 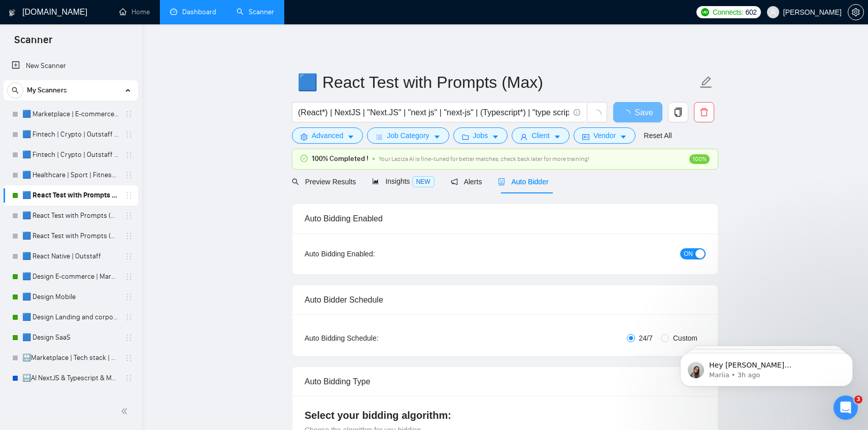 I want to click on button: Save, so click(x=638, y=112).